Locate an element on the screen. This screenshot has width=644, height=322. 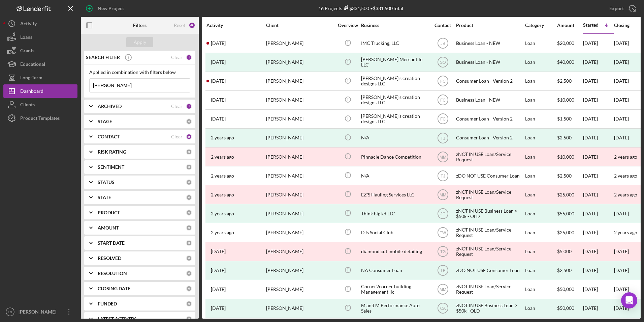
b: STATUS is located at coordinates (106, 182).